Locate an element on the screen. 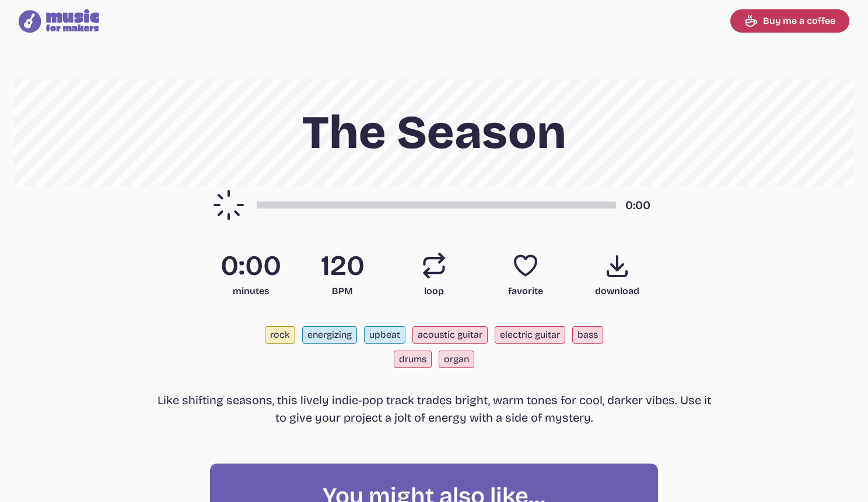 Image resolution: width=868 pixels, height=502 pixels. span: download is located at coordinates (616, 291).